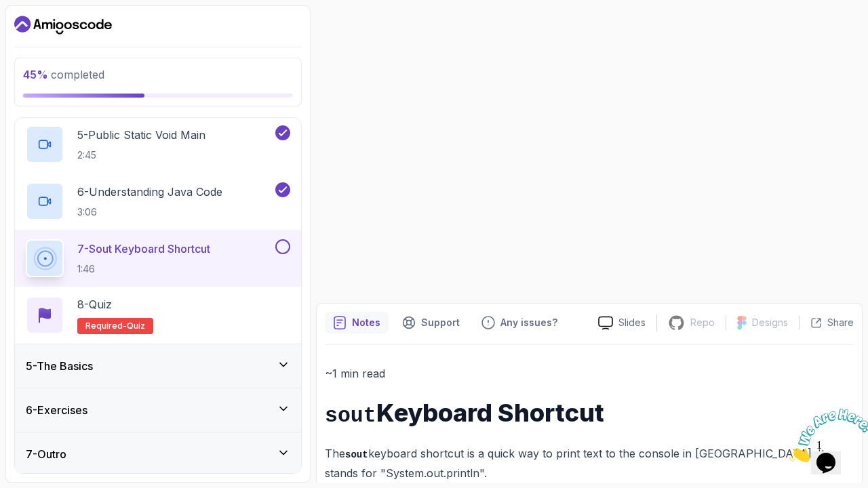 This screenshot has height=488, width=868. Describe the element at coordinates (529, 323) in the screenshot. I see `p: Any issues?` at that location.